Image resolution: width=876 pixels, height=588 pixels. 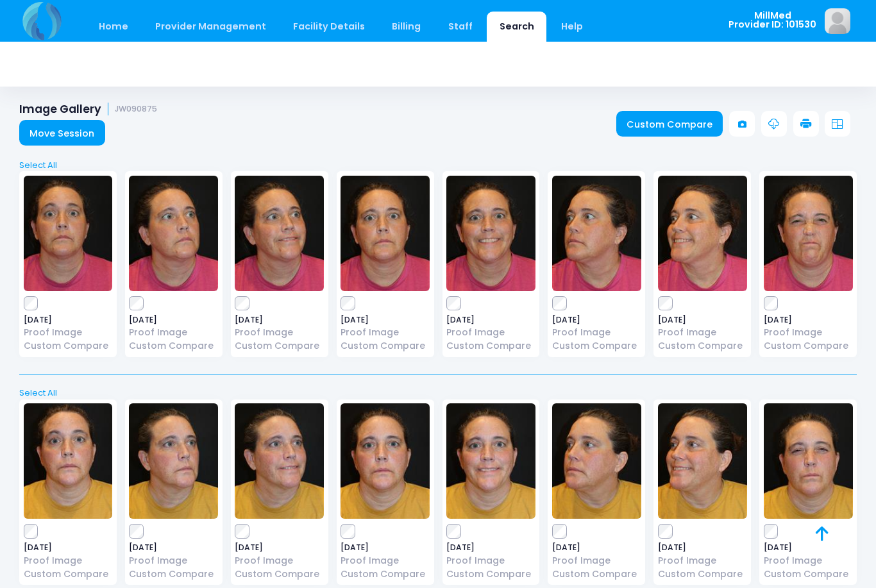 What do you see at coordinates (210, 27) in the screenshot?
I see `a: Provider Management` at bounding box center [210, 27].